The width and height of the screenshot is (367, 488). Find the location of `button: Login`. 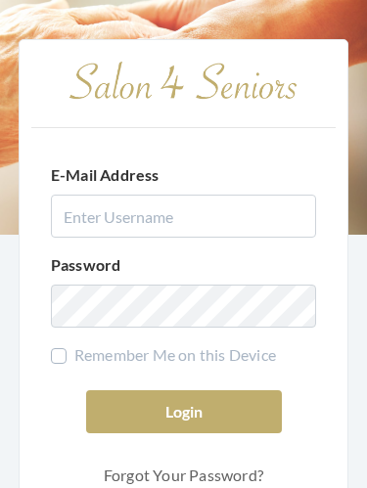

button: Login is located at coordinates (184, 412).